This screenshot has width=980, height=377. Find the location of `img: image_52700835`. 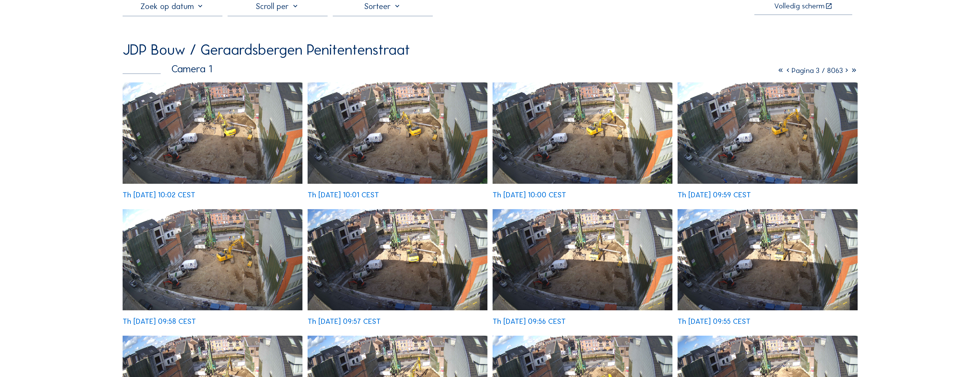

img: image_52700835 is located at coordinates (768, 133).